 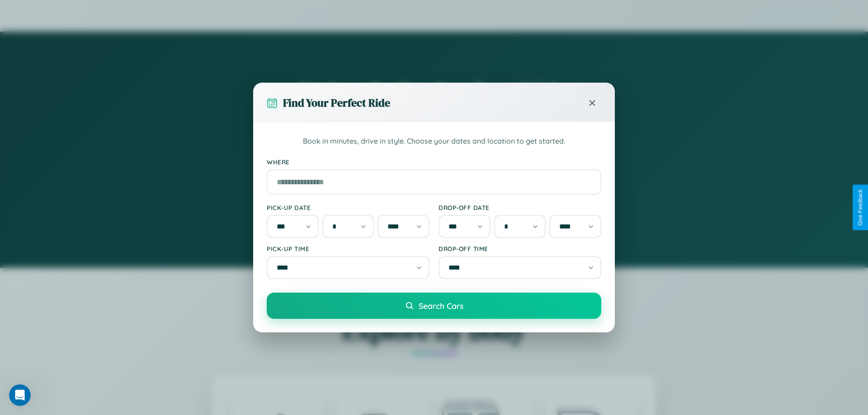 What do you see at coordinates (348, 248) in the screenshot?
I see `label: Pick-up Time` at bounding box center [348, 248].